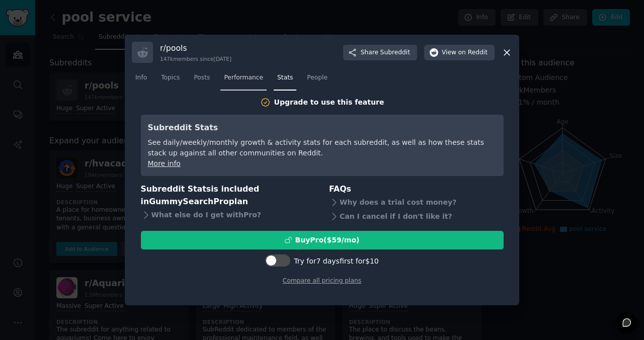 Image resolution: width=644 pixels, height=340 pixels. I want to click on span: Share, so click(385, 53).